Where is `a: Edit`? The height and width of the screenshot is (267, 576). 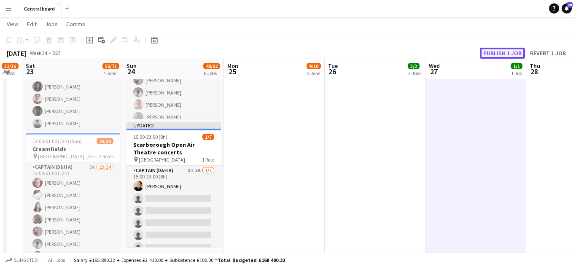 a: Edit is located at coordinates (32, 24).